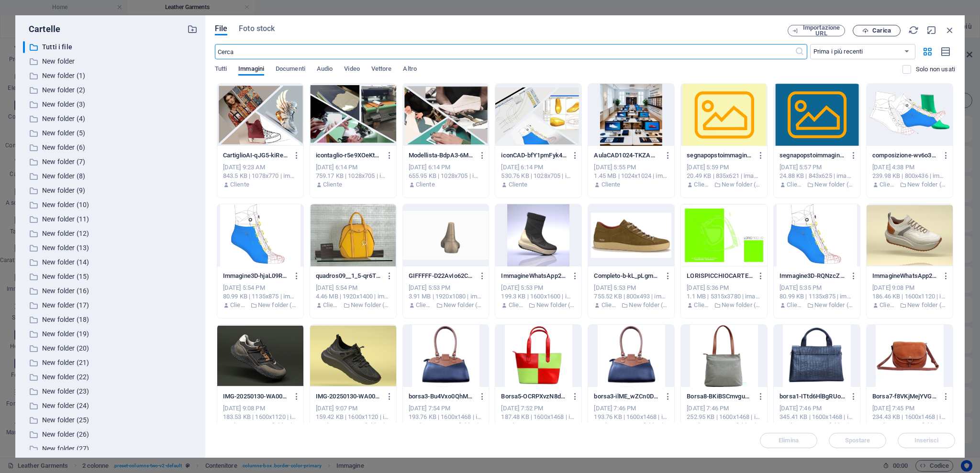  Describe the element at coordinates (353, 297) in the screenshot. I see `div: 4.46 MB | 1920x1400 | image/png` at that location.